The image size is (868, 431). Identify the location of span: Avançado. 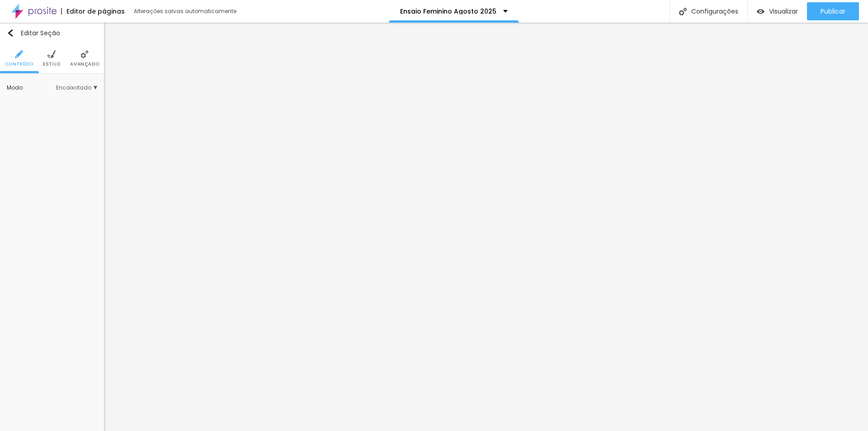
(84, 64).